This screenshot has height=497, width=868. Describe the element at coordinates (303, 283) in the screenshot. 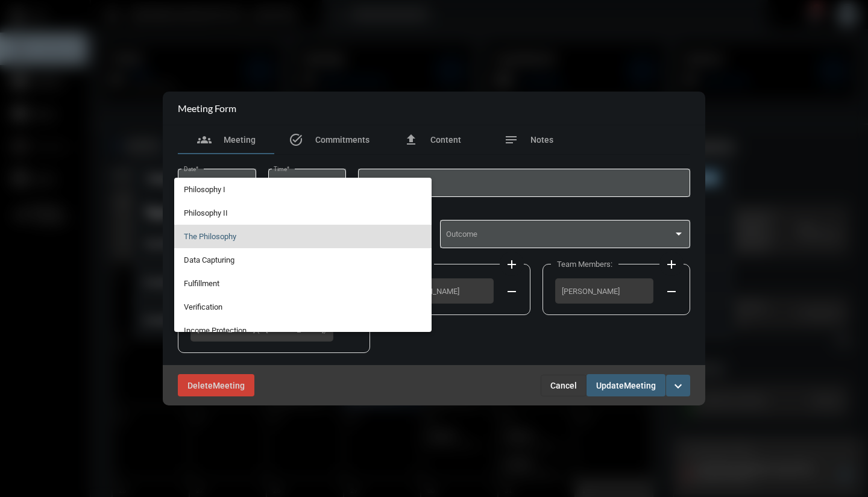

I see `span: Fulfillment` at that location.